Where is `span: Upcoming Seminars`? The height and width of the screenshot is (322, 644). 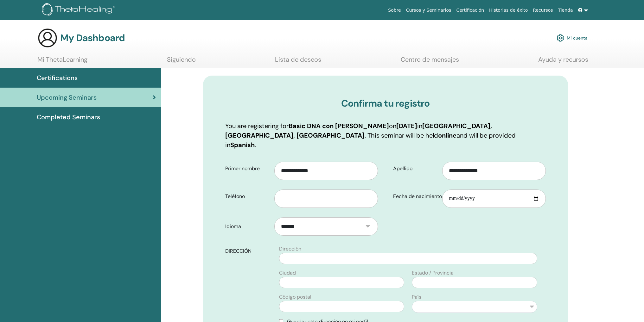 span: Upcoming Seminars is located at coordinates (67, 97).